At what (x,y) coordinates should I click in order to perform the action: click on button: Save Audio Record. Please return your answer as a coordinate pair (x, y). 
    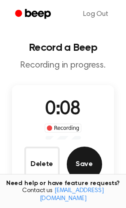
    Looking at the image, I should click on (84, 164).